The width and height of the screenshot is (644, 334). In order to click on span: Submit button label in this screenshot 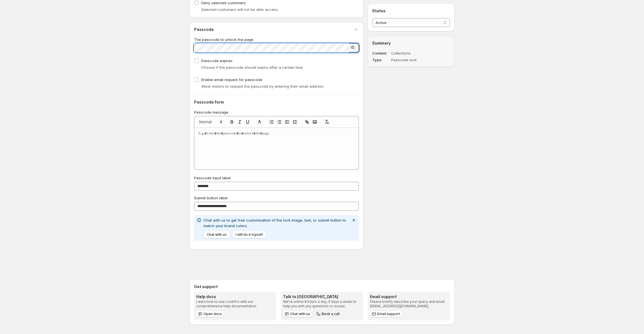, I will do `click(211, 198)`.